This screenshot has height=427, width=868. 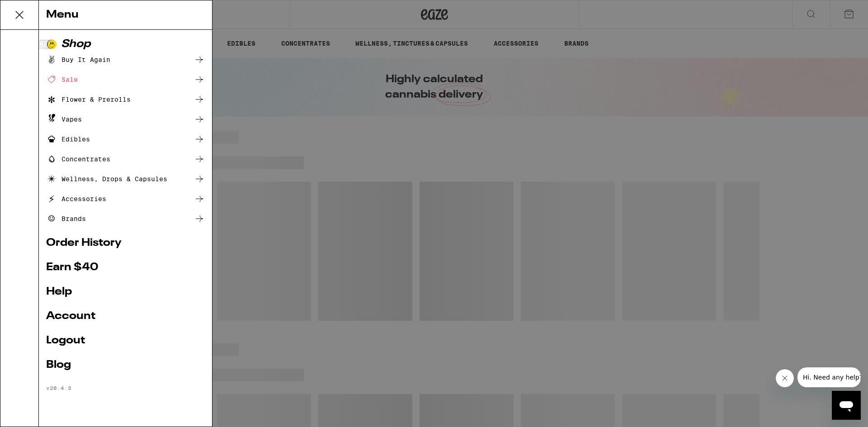 What do you see at coordinates (126, 45) in the screenshot?
I see `a: Shop` at bounding box center [126, 45].